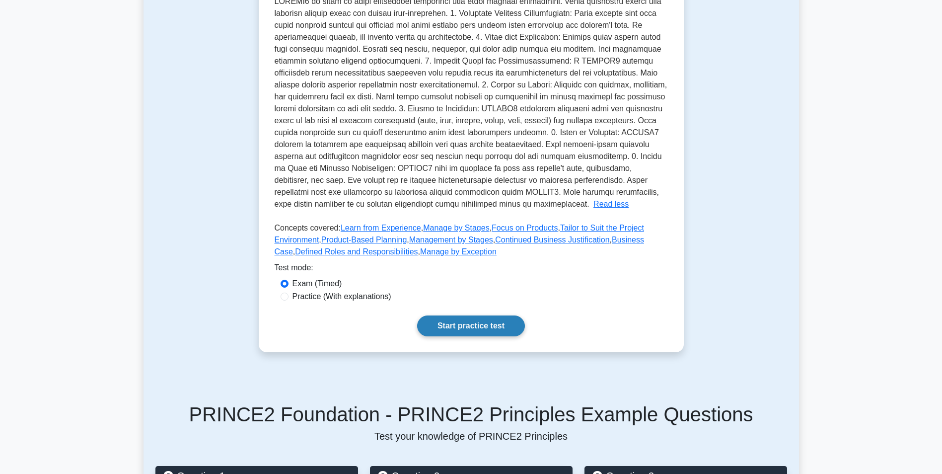 The width and height of the screenshot is (942, 474). What do you see at coordinates (471, 326) in the screenshot?
I see `a: Start practice test` at bounding box center [471, 326].